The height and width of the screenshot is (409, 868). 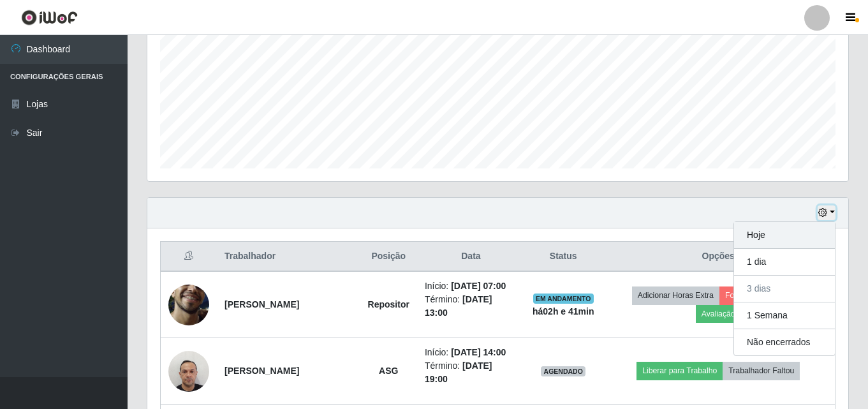 What do you see at coordinates (389, 371) in the screenshot?
I see `strong: ASG` at bounding box center [389, 371].